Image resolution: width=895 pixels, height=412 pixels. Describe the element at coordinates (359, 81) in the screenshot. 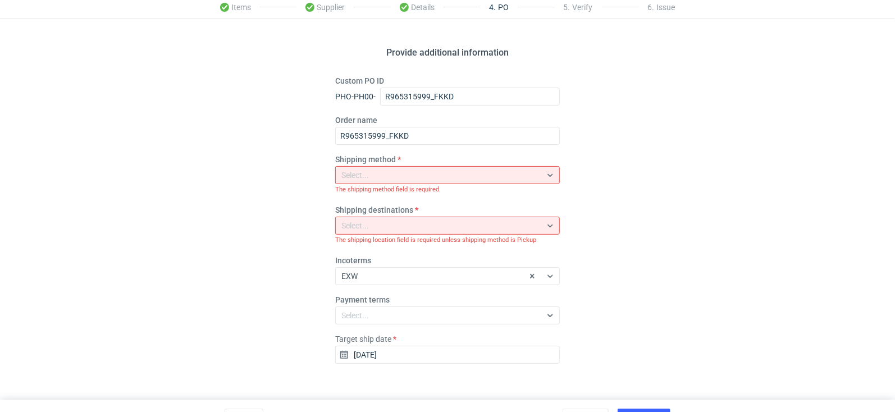

I see `label: Custom PO ID` at that location.